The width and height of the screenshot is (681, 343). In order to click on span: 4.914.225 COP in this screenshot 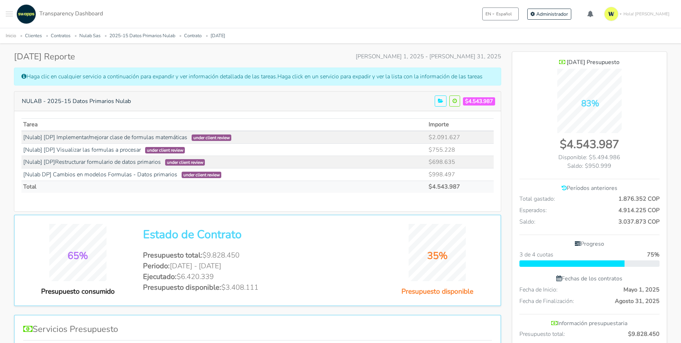, I will do `click(638, 210)`.